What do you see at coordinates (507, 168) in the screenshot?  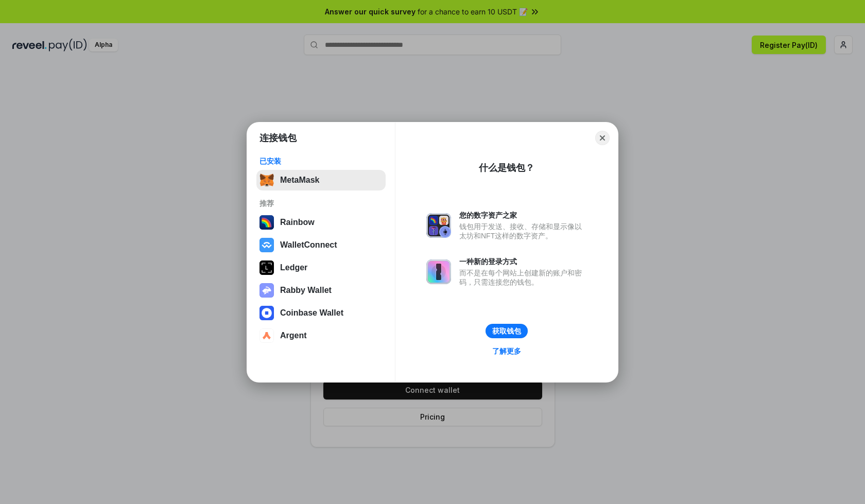 I see `div: 什么是钱包？` at bounding box center [507, 168].